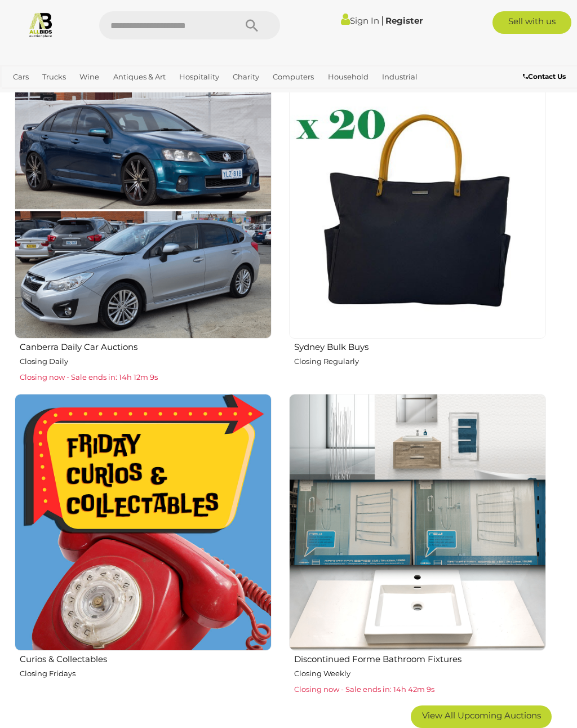 Image resolution: width=577 pixels, height=728 pixels. What do you see at coordinates (246, 77) in the screenshot?
I see `a: Charity` at bounding box center [246, 77].